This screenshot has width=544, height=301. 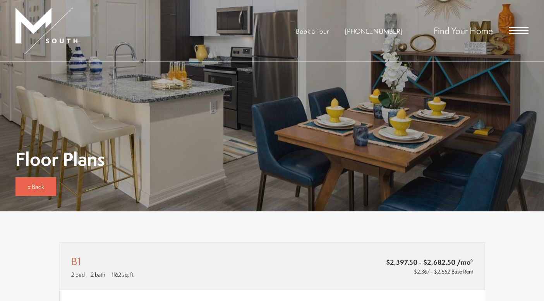 What do you see at coordinates (519, 31) in the screenshot?
I see `button: Open Menu` at bounding box center [519, 31].